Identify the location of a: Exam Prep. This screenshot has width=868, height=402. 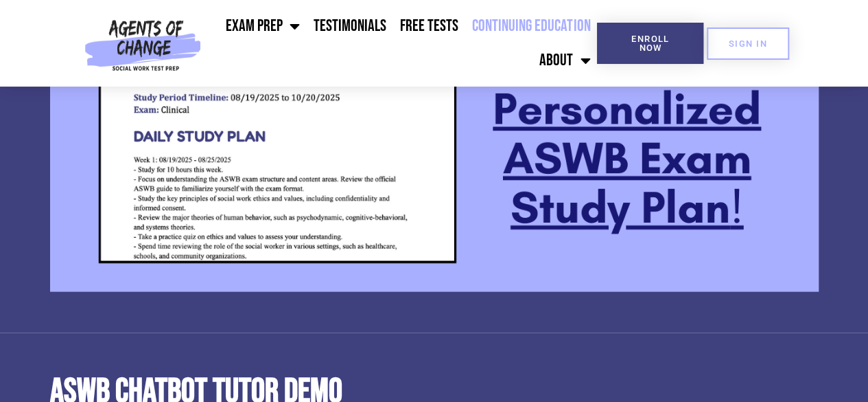
(263, 26).